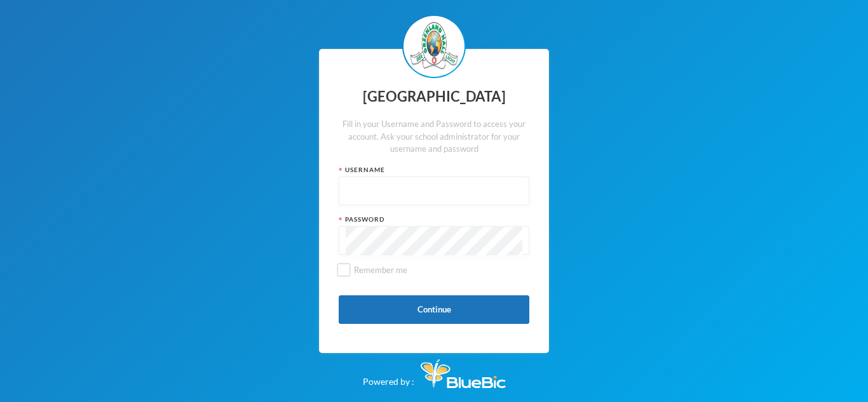  What do you see at coordinates (434, 309) in the screenshot?
I see `button: Continue` at bounding box center [434, 309].